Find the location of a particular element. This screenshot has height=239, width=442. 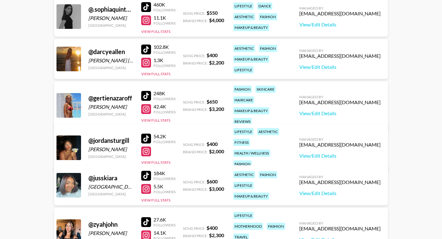

div: reviews is located at coordinates (242, 121).